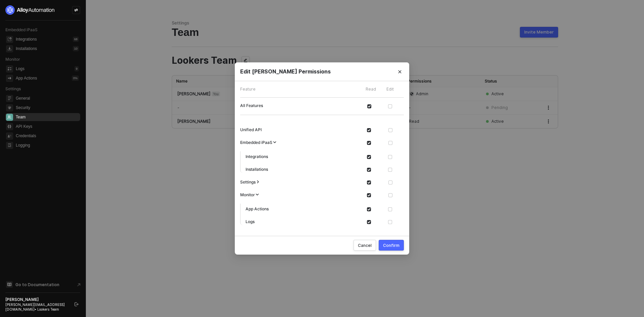 The height and width of the screenshot is (317, 644). Describe the element at coordinates (365, 245) in the screenshot. I see `button: Cancel` at that location.